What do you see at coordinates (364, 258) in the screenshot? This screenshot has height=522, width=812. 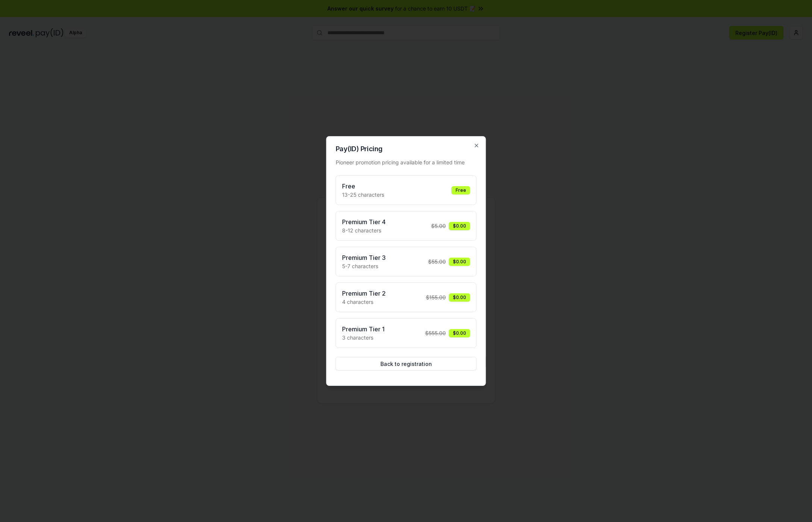 I see `h3: Premium Tier 3` at bounding box center [364, 258].